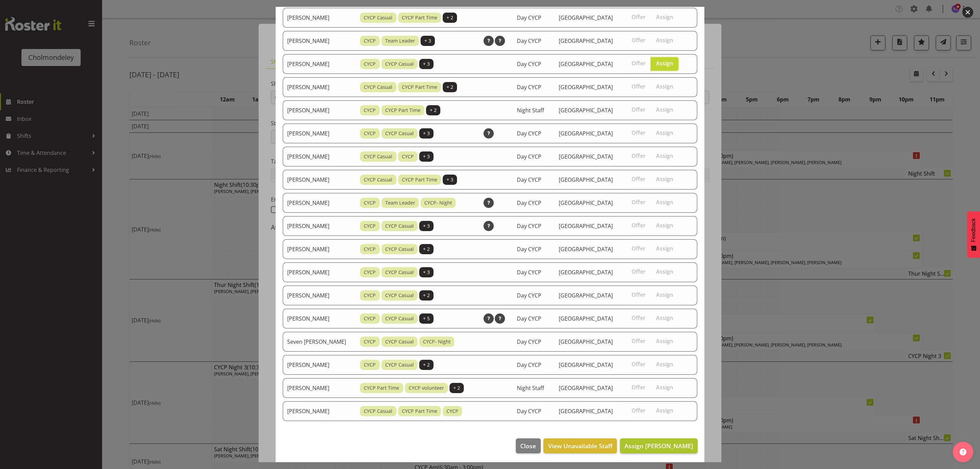 This screenshot has height=469, width=980. What do you see at coordinates (974, 230) in the screenshot?
I see `span: Feedback` at bounding box center [974, 230].